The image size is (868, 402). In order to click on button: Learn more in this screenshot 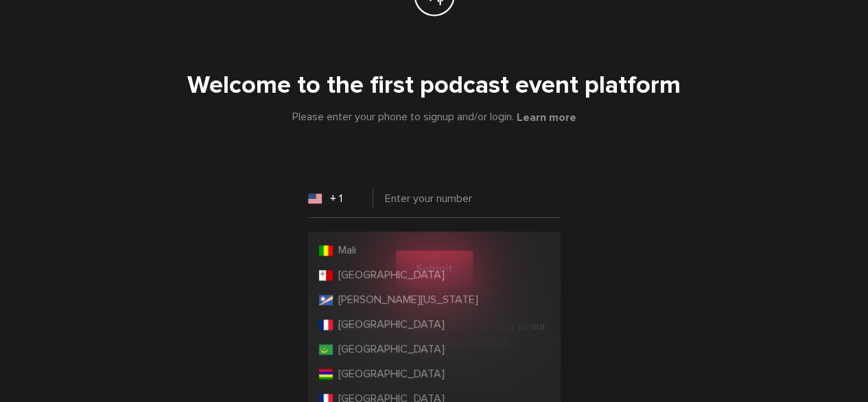, I will do `click(546, 117)`.